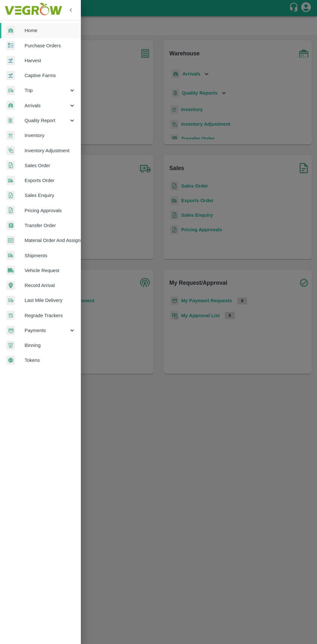 The image size is (317, 644). I want to click on img: whInventory, so click(10, 135).